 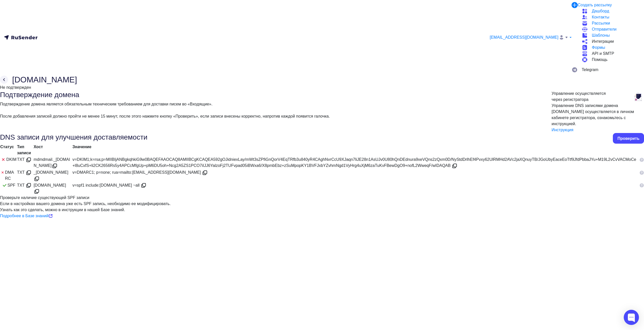 I want to click on a: Формы, so click(x=611, y=47).